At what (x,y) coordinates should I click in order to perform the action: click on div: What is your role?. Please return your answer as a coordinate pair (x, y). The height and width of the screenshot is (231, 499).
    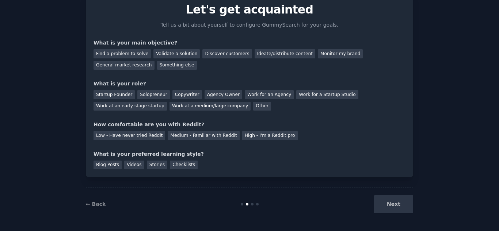
    Looking at the image, I should click on (249, 84).